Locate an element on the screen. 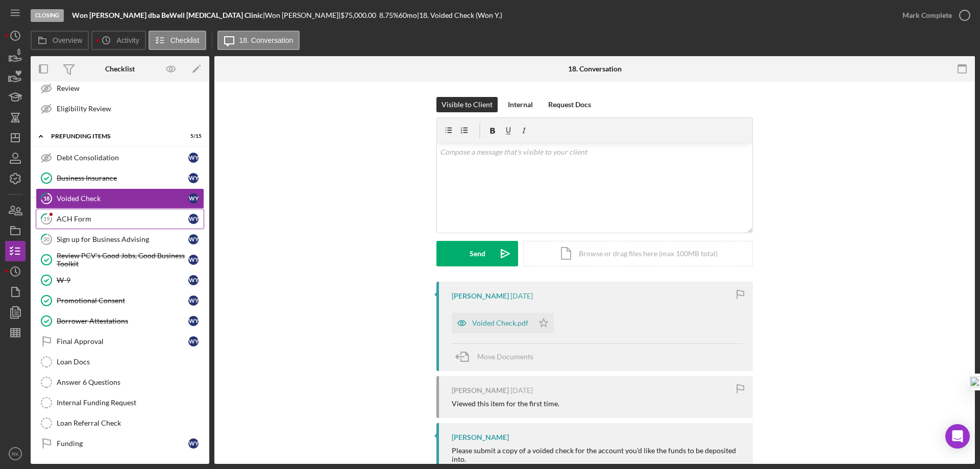  div: Final Approval is located at coordinates (123, 342).